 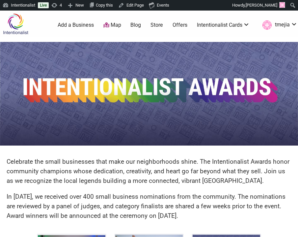 I want to click on a: Store, so click(x=157, y=25).